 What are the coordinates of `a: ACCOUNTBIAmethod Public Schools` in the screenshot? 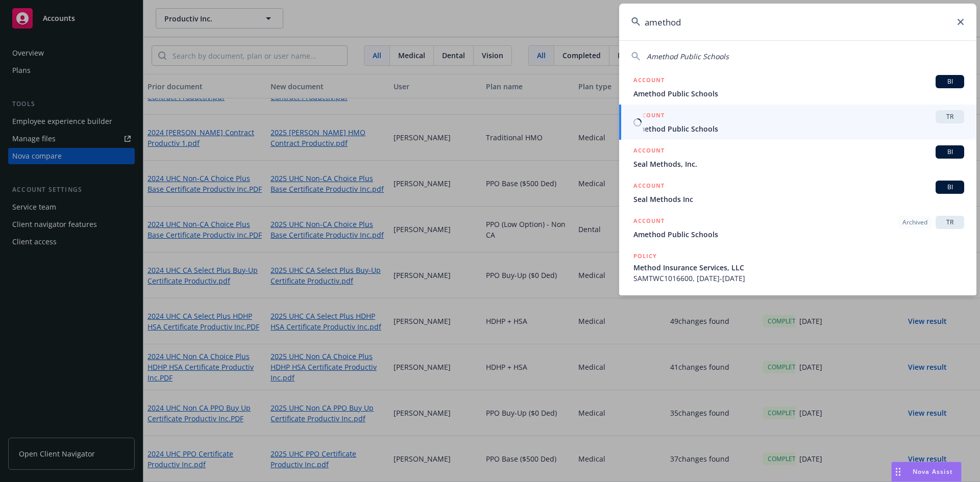 It's located at (798, 87).